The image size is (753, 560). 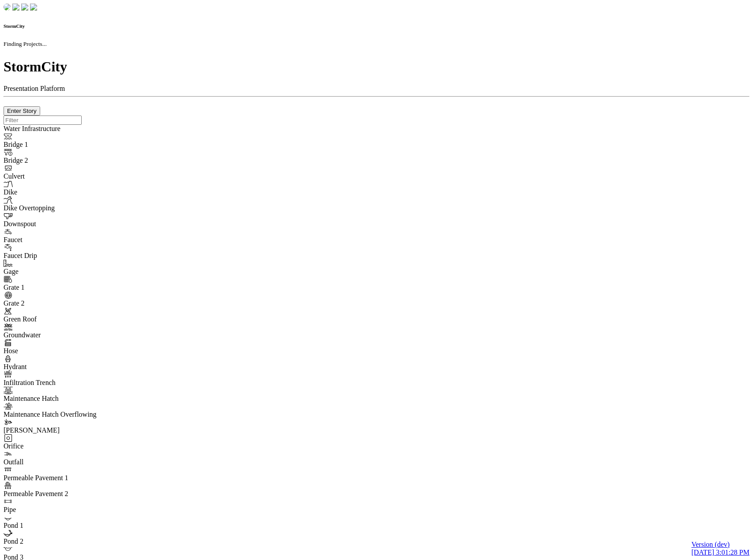 What do you see at coordinates (63, 177) in the screenshot?
I see `div: Culvert` at bounding box center [63, 177].